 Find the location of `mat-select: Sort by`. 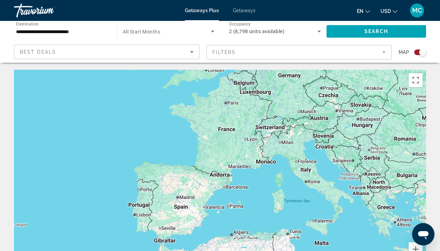

mat-select: Sort by is located at coordinates (107, 52).